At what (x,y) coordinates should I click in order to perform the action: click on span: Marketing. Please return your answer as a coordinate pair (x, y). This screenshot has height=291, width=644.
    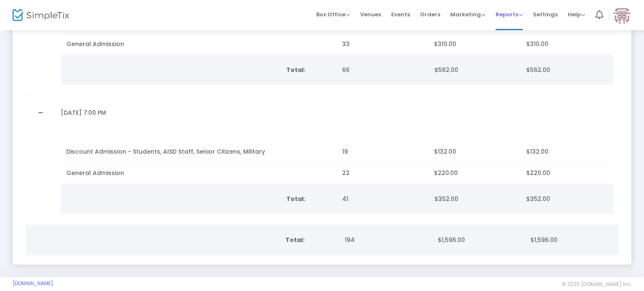
    Looking at the image, I should click on (468, 14).